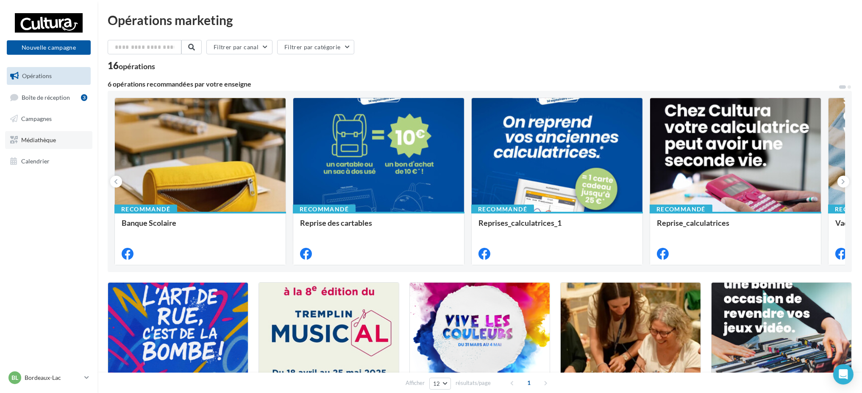 Image resolution: width=862 pixels, height=393 pixels. What do you see at coordinates (49, 140) in the screenshot?
I see `a: Médiathèque` at bounding box center [49, 140].